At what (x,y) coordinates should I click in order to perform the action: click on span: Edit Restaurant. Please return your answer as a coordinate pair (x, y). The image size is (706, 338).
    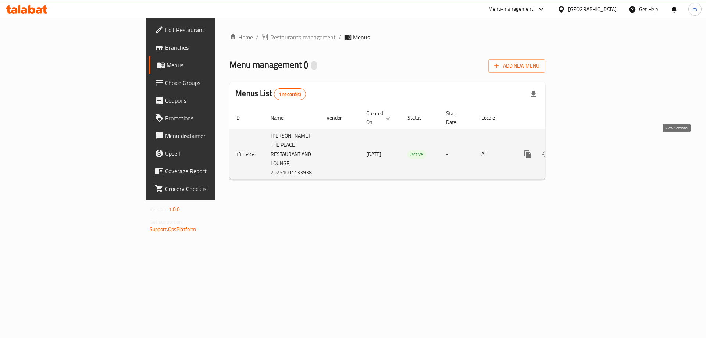
    Looking at the image, I should click on (211, 30).